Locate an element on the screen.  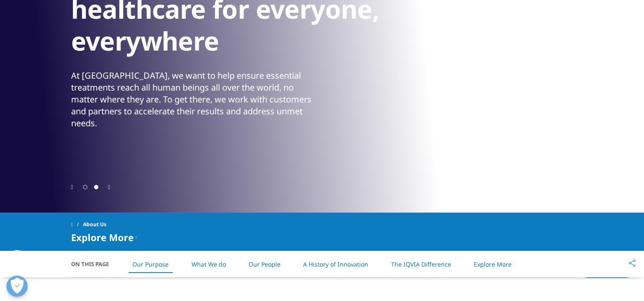
span: Go to slide 1 is located at coordinates (85, 187).